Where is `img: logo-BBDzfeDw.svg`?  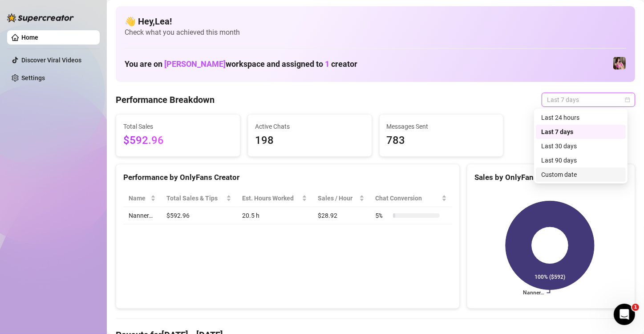 img: logo-BBDzfeDw.svg is located at coordinates (41, 18).